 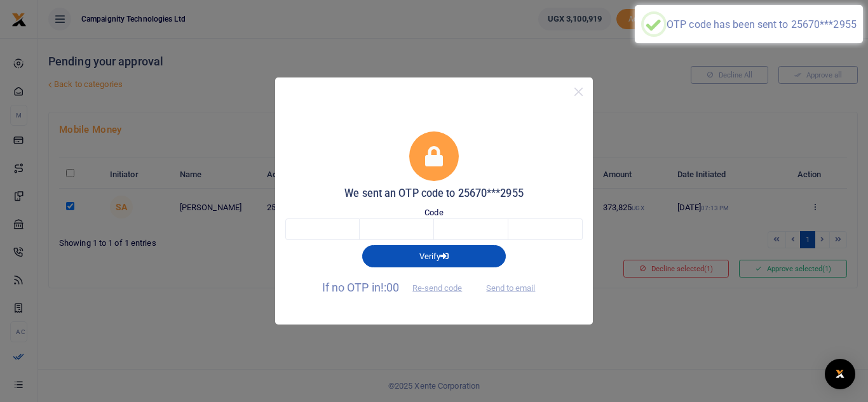 I want to click on button: Close, so click(x=578, y=91).